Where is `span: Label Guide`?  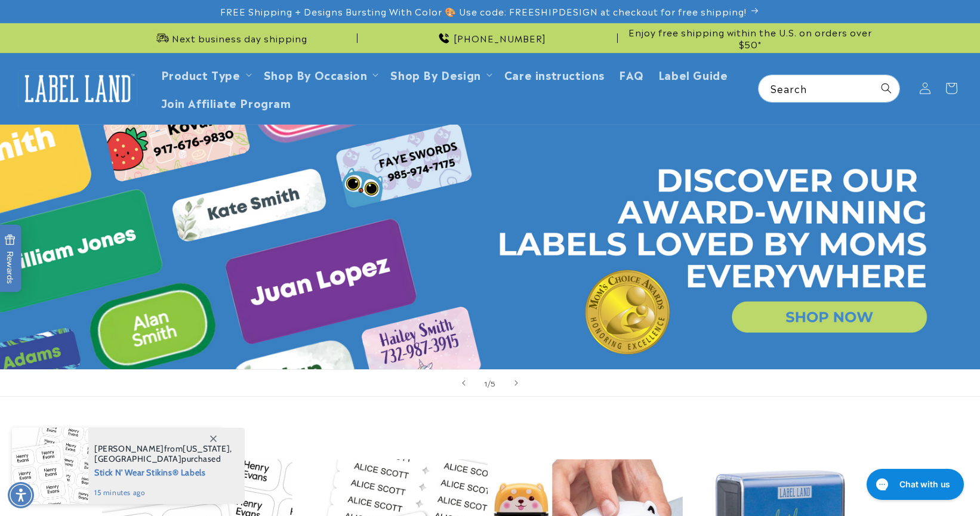 span: Label Guide is located at coordinates (693, 74).